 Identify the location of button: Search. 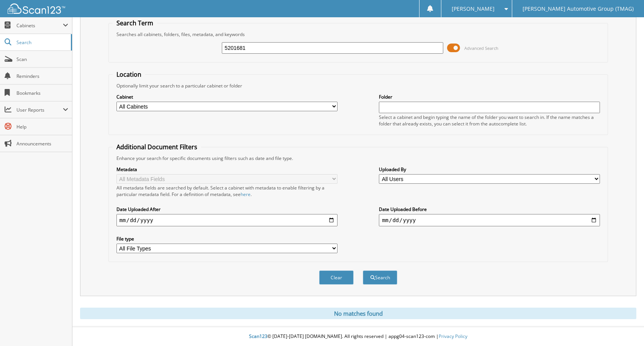
(380, 277).